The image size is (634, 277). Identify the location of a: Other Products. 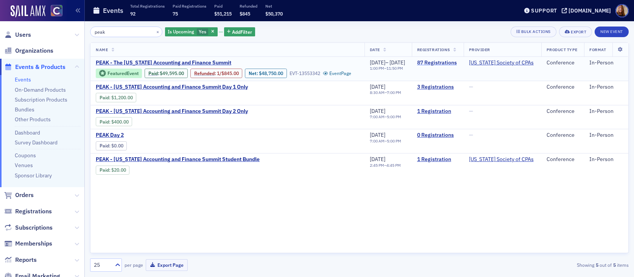
(33, 119).